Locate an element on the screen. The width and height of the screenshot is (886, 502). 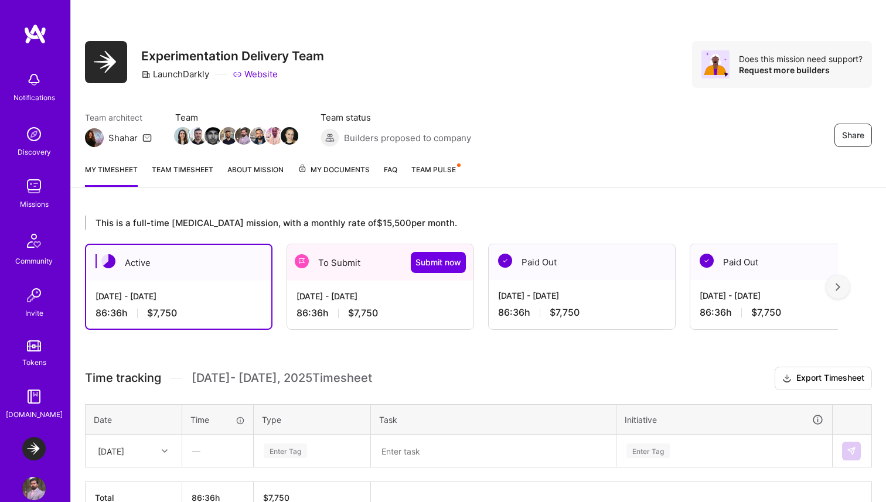
img: Team Architect is located at coordinates (94, 138).